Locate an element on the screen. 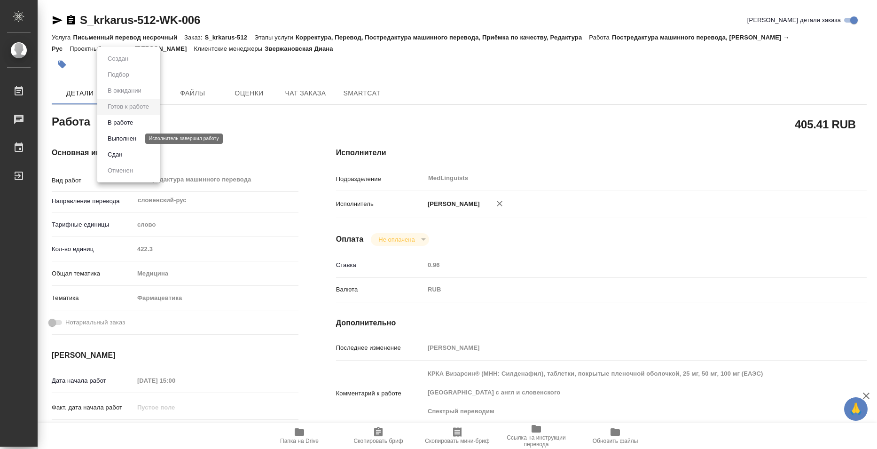  button: Готов к работе is located at coordinates (128, 107).